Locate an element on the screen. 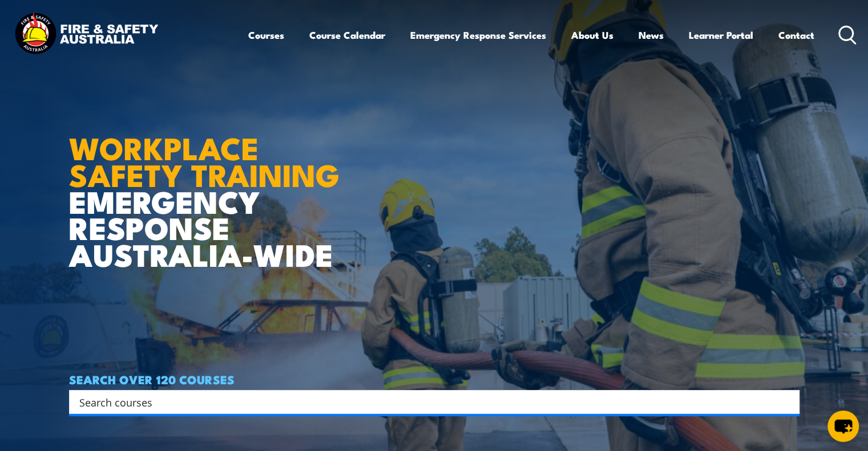  form: Search form is located at coordinates (429, 402).